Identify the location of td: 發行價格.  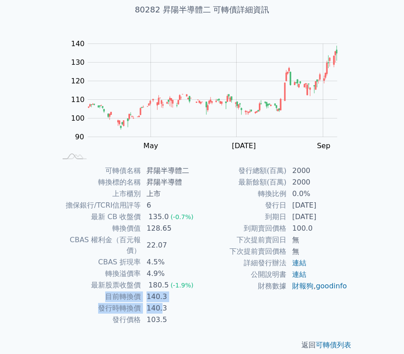
(99, 320).